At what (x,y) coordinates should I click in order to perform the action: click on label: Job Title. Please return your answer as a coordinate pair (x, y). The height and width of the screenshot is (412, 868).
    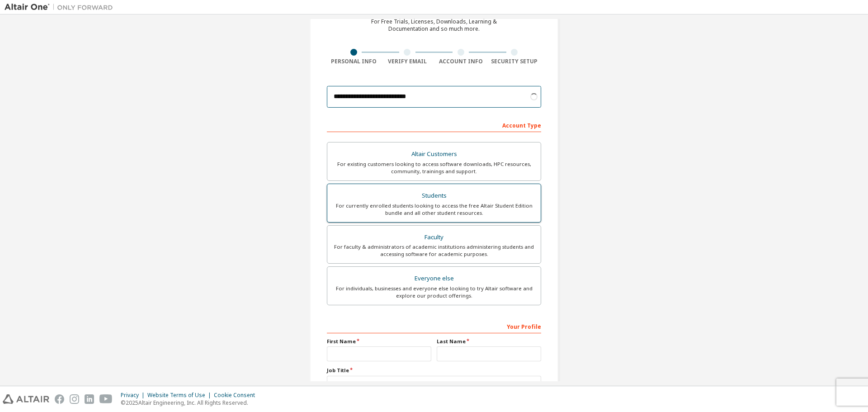
    Looking at the image, I should click on (434, 371).